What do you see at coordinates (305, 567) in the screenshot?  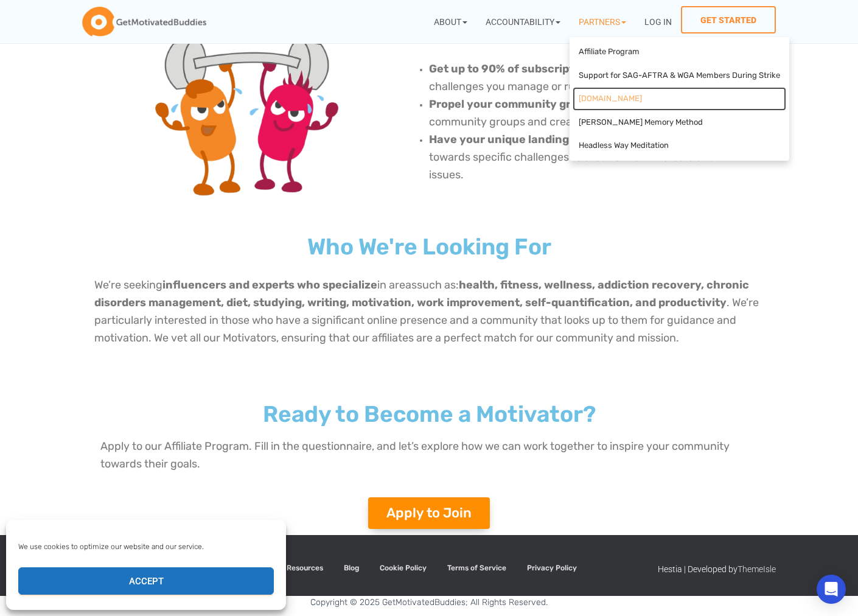 I see `a: Resources` at bounding box center [305, 567].